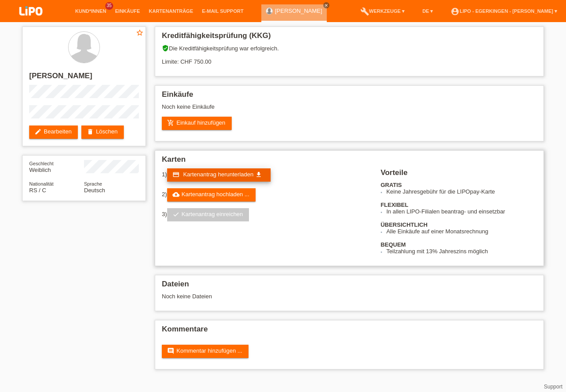 Image resolution: width=566 pixels, height=392 pixels. What do you see at coordinates (462, 192) in the screenshot?
I see `li: Keine Jahresgebühr für die LIPOpay-Karte` at bounding box center [462, 192].